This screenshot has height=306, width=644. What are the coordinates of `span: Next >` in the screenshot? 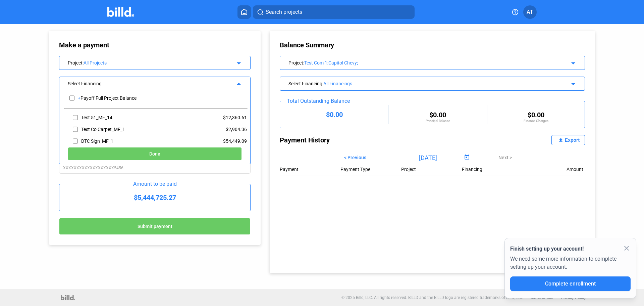 It's located at (505, 158).